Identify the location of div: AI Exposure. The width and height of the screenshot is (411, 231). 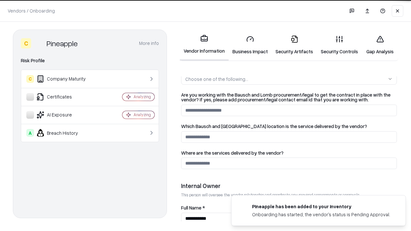
(65, 115).